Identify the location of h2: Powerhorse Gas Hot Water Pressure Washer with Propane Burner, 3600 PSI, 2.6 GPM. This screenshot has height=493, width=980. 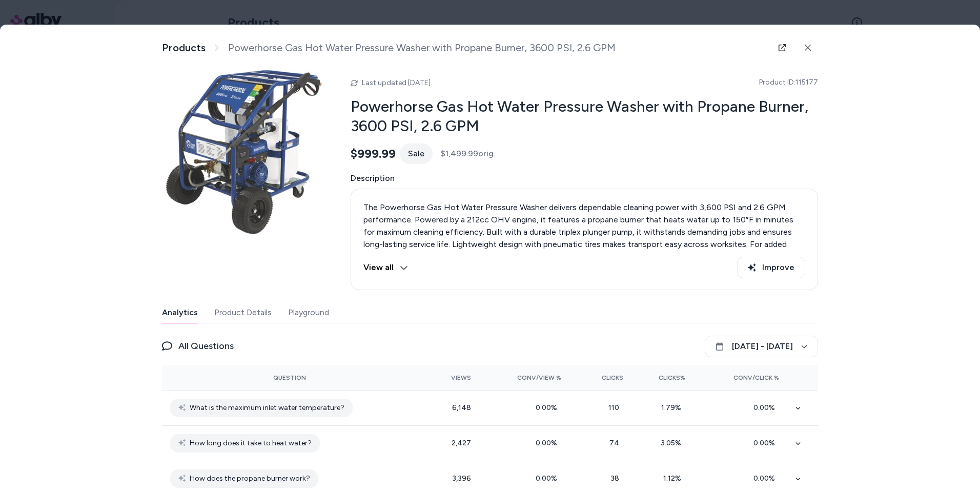
(584, 116).